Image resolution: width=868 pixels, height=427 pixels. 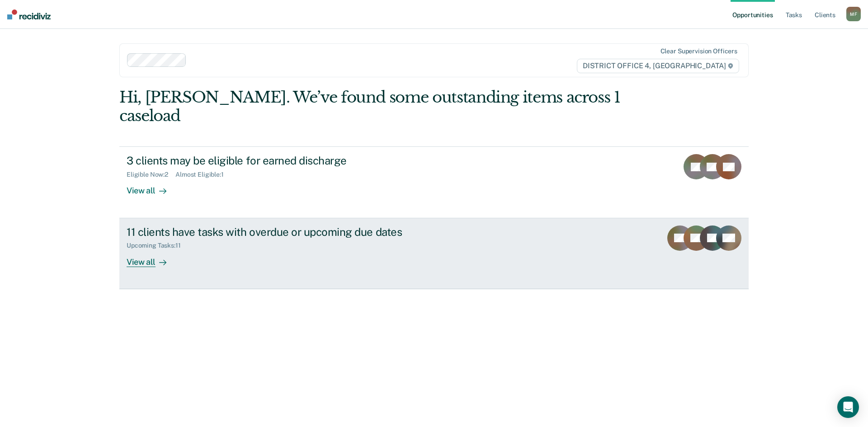 What do you see at coordinates (29, 14) in the screenshot?
I see `img: Recidiviz` at bounding box center [29, 14].